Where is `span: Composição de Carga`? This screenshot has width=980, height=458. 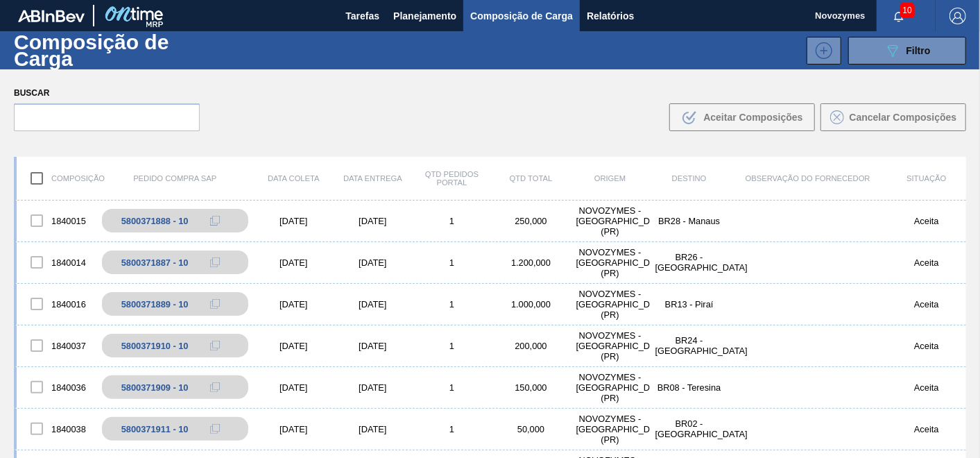
span: Composição de Carga is located at coordinates (522, 16).